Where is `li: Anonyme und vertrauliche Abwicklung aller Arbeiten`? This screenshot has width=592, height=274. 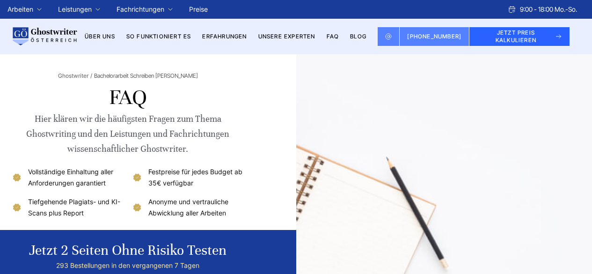 li: Anonyme und vertrauliche Abwicklung aller Arbeiten is located at coordinates (188, 207).